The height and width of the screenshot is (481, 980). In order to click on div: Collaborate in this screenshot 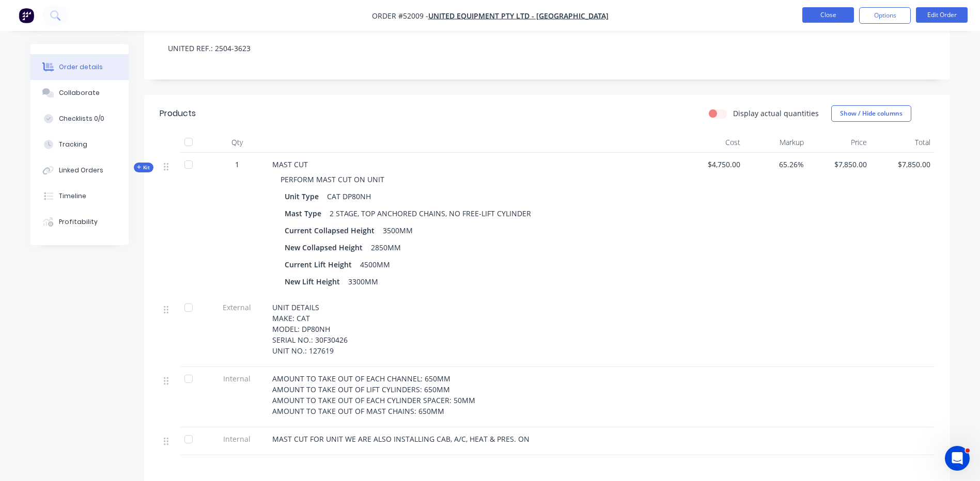, I will do `click(79, 93)`.